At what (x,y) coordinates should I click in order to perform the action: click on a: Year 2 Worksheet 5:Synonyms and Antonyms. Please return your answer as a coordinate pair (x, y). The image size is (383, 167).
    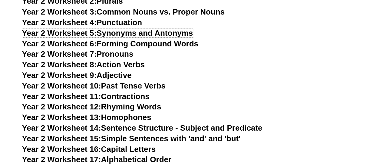
    Looking at the image, I should click on (108, 33).